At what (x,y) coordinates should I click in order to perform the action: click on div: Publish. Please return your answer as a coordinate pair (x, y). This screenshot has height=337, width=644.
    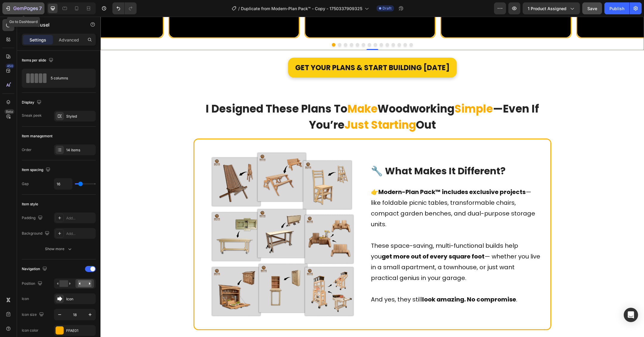
    Looking at the image, I should click on (617, 8).